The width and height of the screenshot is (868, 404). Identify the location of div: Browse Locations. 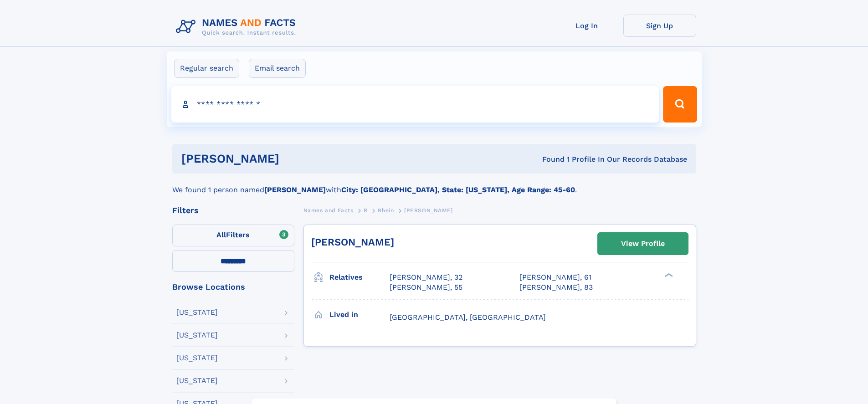
(233, 287).